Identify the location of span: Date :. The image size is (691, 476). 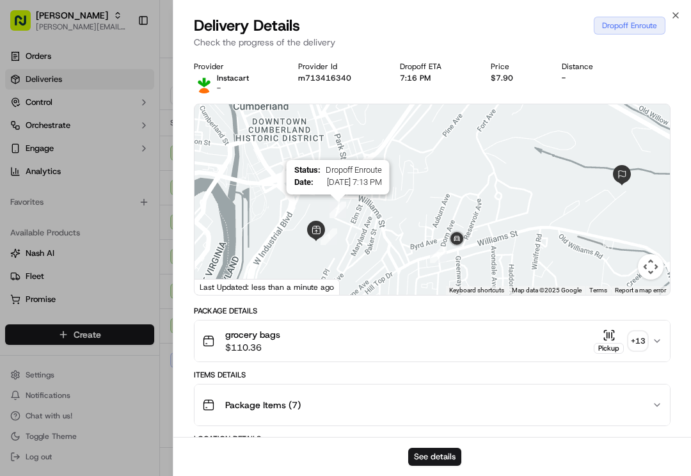
(303, 182).